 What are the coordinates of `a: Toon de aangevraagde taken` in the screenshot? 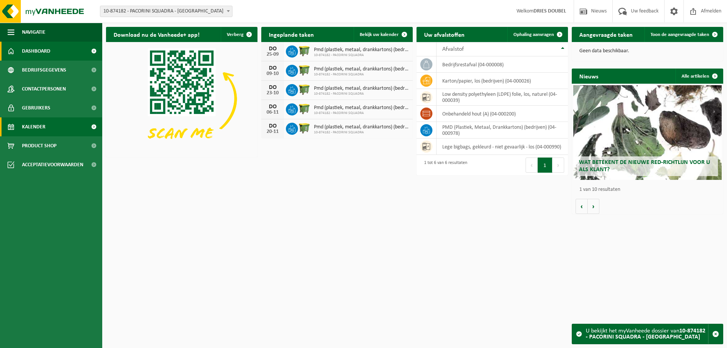 It's located at (684, 34).